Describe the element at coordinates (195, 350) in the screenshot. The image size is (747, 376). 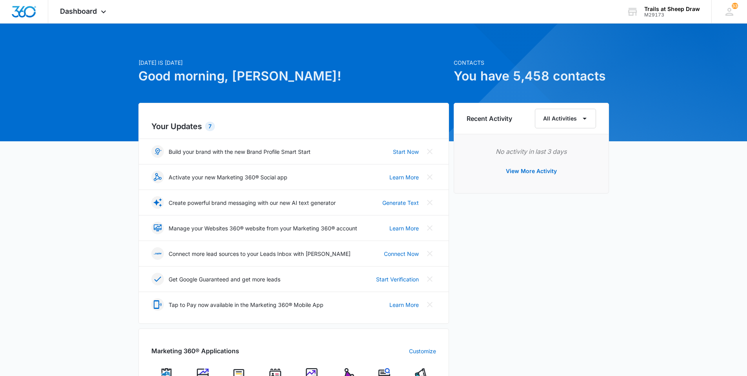
I see `h2: Marketing 360® Applications` at that location.